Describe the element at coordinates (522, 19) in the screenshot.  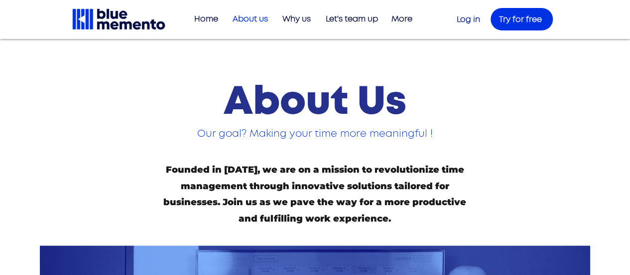
I see `a: Try for free` at that location.